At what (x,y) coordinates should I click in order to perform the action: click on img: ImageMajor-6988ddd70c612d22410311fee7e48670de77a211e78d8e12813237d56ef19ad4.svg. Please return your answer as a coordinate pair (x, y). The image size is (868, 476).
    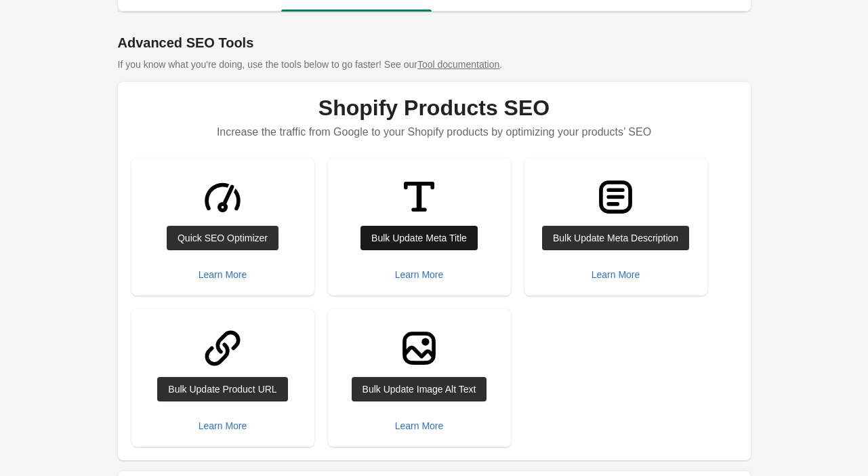
    Looking at the image, I should click on (419, 348).